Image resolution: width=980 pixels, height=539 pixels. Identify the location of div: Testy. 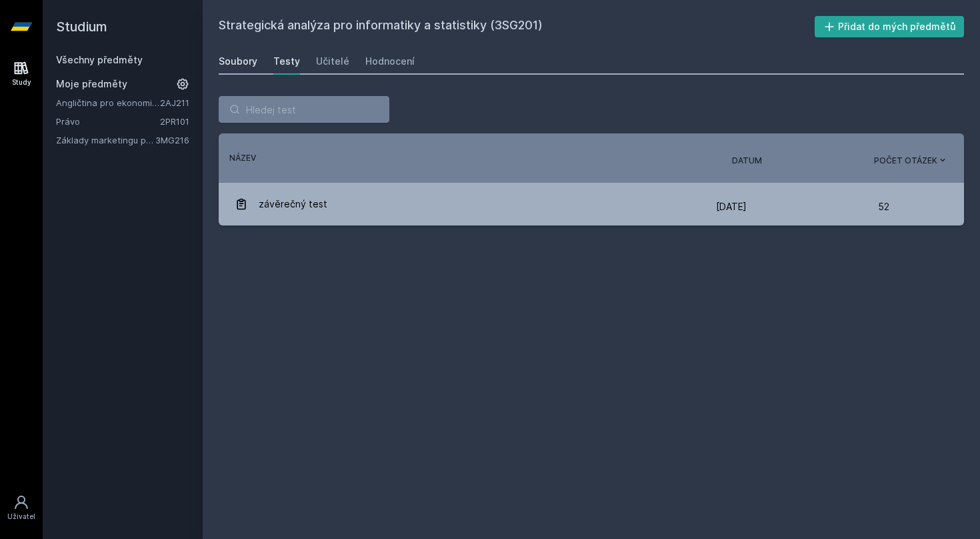
(287, 62).